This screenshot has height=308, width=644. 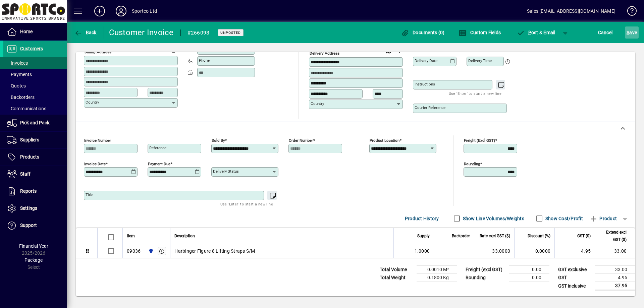 I want to click on button: Save, so click(x=631, y=33).